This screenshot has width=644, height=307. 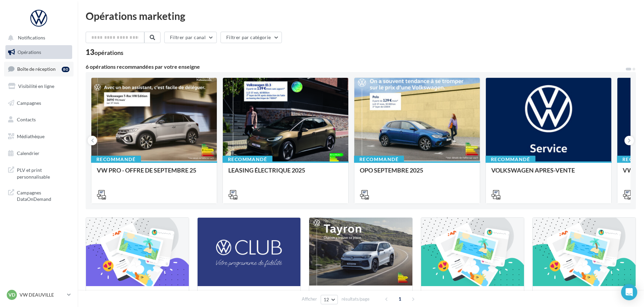 What do you see at coordinates (629, 292) in the screenshot?
I see `div: Open Intercom Messenger` at bounding box center [629, 292].